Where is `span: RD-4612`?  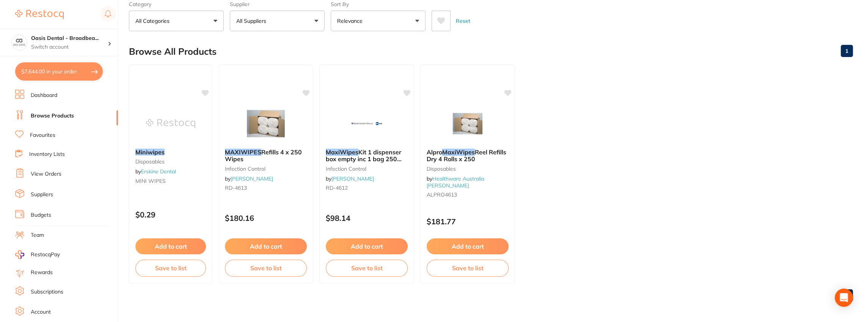 span: RD-4612 is located at coordinates (337, 188).